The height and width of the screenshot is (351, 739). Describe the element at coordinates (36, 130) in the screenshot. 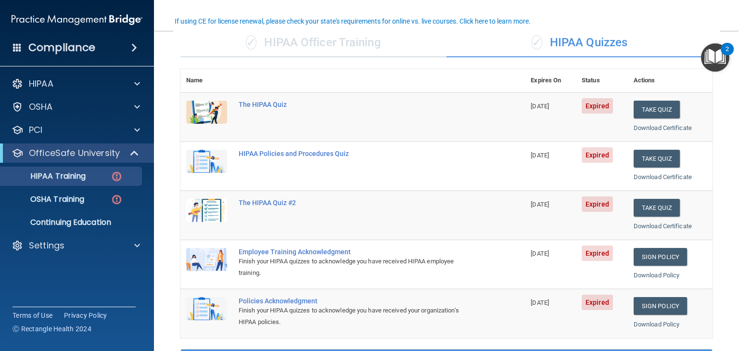

I see `p: PCI` at that location.